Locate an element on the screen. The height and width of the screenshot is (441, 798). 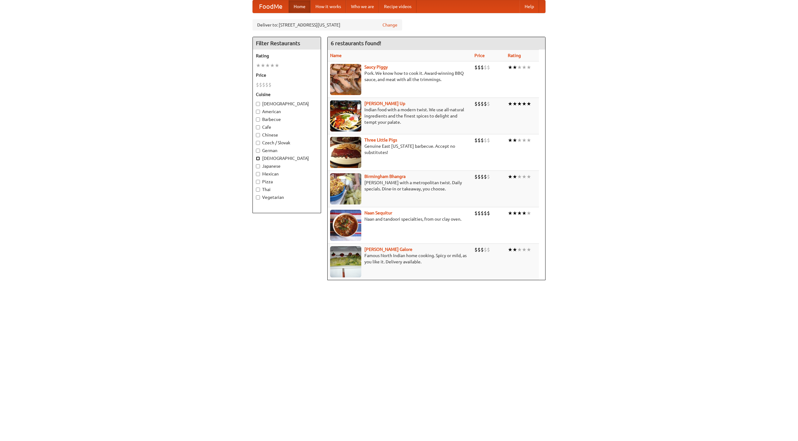
img: curryup.jpg is located at coordinates (346, 116).